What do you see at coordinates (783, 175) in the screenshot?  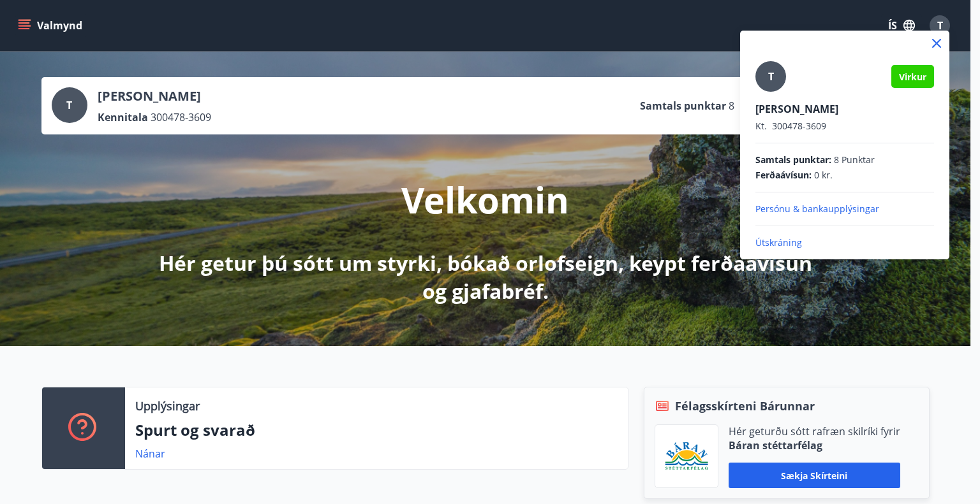 I see `span: Ferðaávísun :` at bounding box center [783, 175].